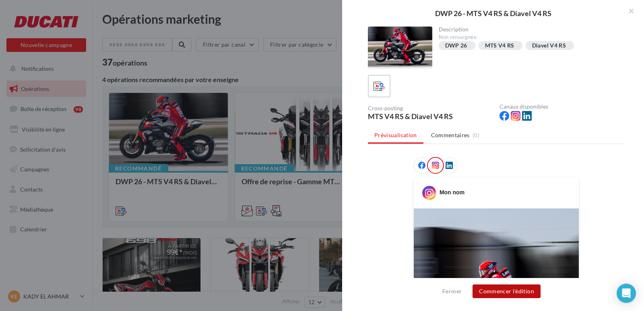 The image size is (644, 311). Describe the element at coordinates (562, 107) in the screenshot. I see `div: Canaux disponibles` at that location.